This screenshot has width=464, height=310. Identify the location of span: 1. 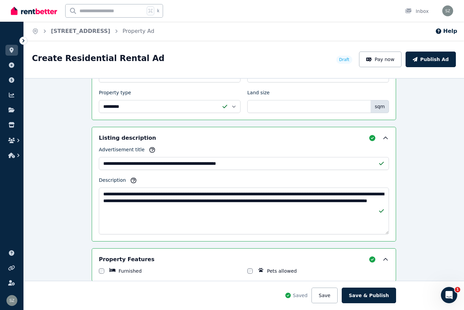
(457, 290).